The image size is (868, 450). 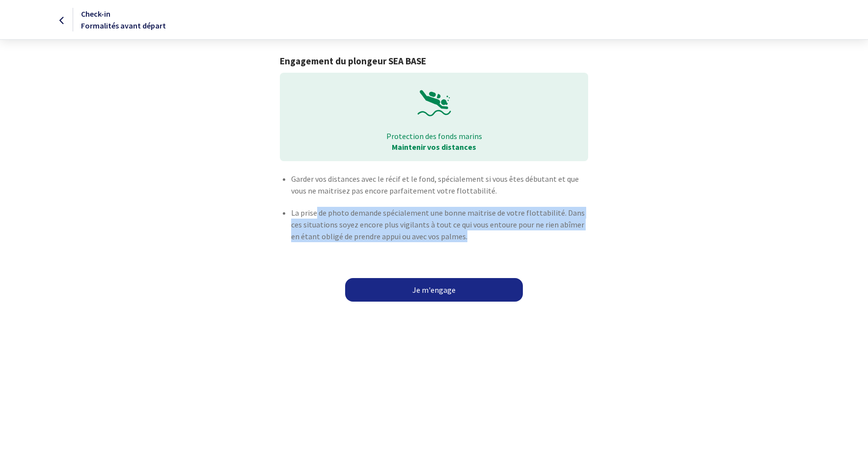 I want to click on span: Check-in Formalités avant départ, so click(x=123, y=20).